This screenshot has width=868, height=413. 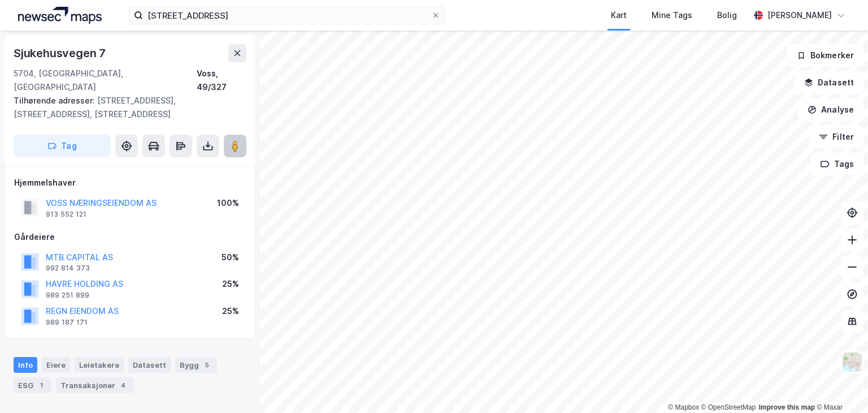 I want to click on div: 100%, so click(x=228, y=203).